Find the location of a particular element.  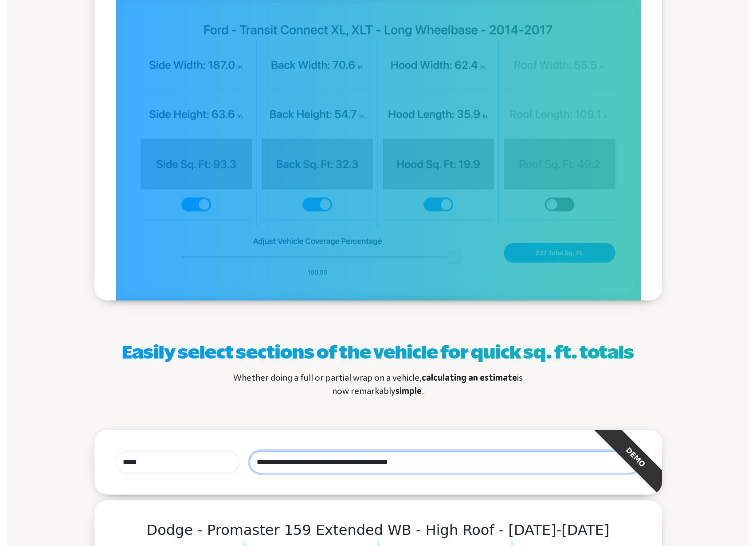

div: DEMO is located at coordinates (635, 457).